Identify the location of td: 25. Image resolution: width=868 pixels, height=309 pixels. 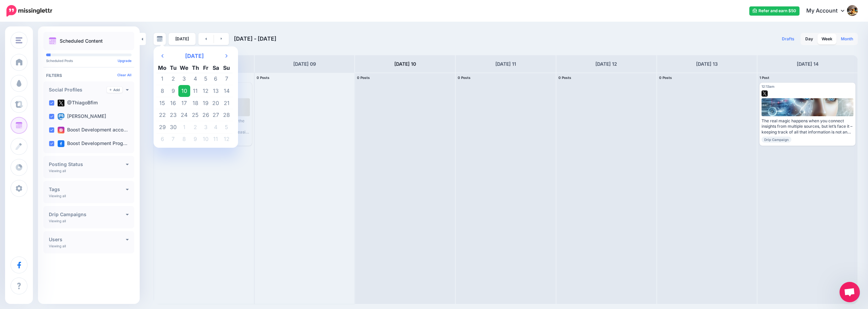
(195, 115).